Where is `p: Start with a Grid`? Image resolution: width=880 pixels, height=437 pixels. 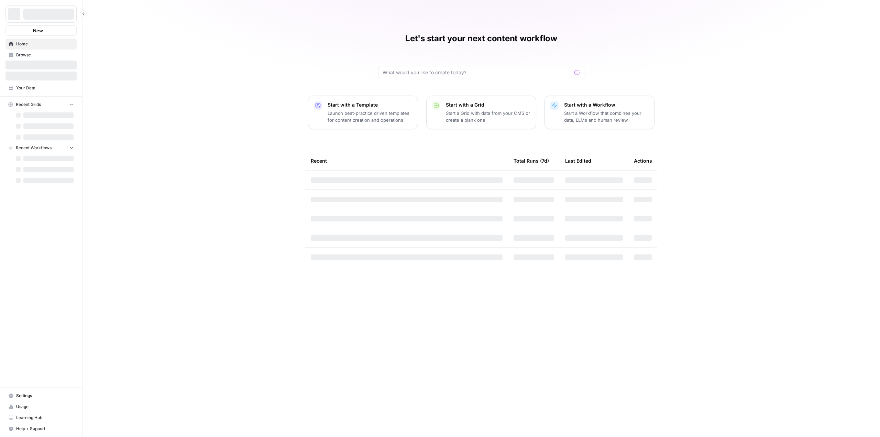 p: Start with a Grid is located at coordinates (488, 105).